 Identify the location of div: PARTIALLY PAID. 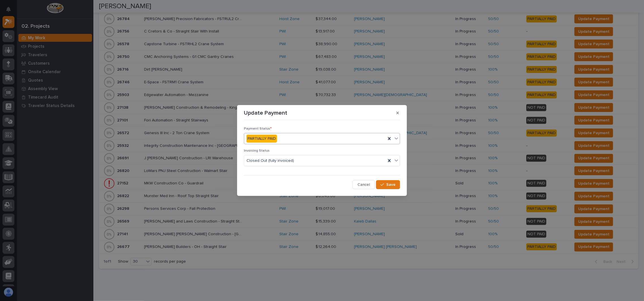
(262, 139).